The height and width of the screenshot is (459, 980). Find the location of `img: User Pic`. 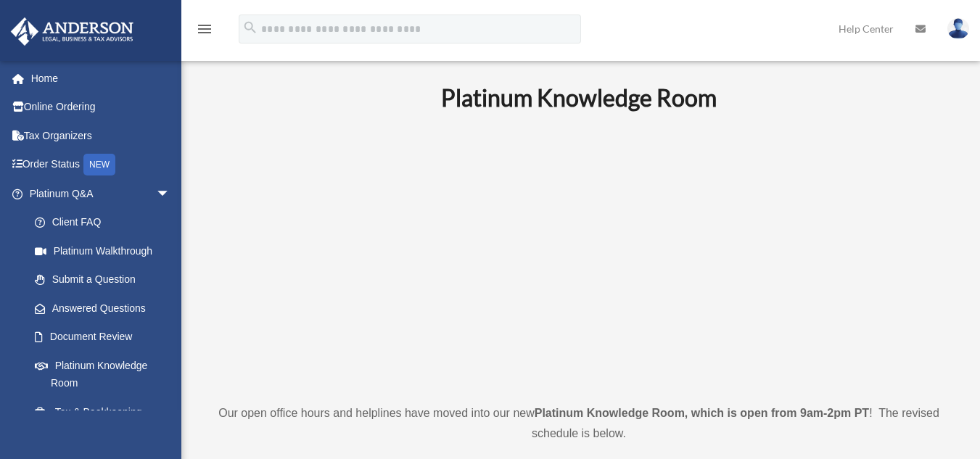

img: User Pic is located at coordinates (958, 28).